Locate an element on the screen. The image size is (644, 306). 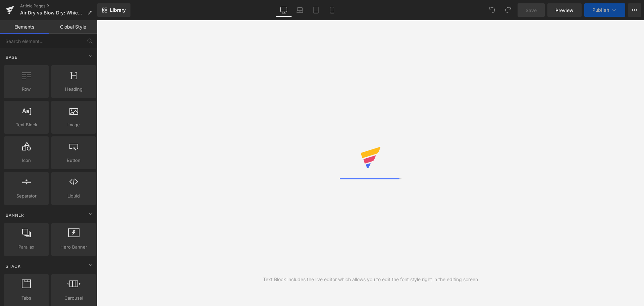
span: Banner is located at coordinates (15, 215).